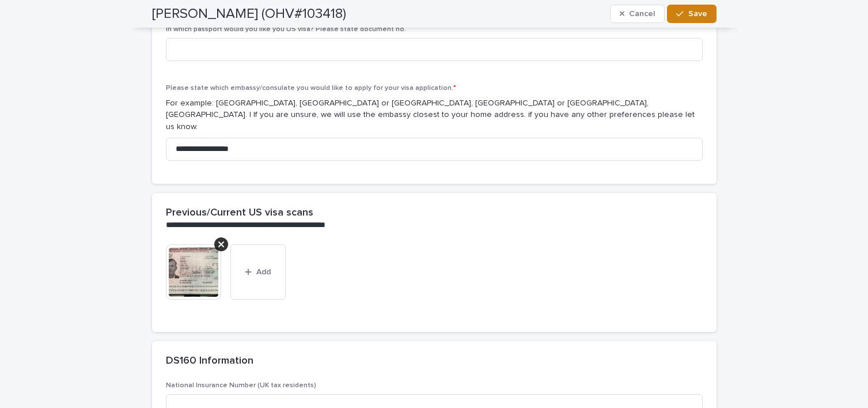  What do you see at coordinates (258, 272) in the screenshot?
I see `button: Add` at bounding box center [258, 272].